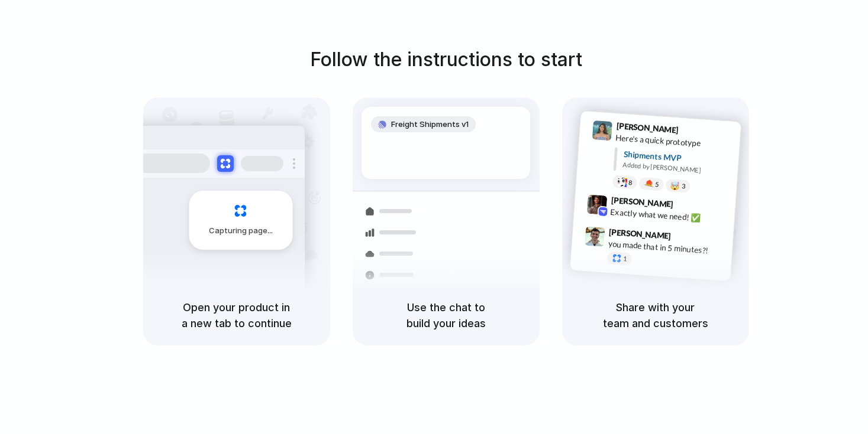 The width and height of the screenshot is (868, 434). Describe the element at coordinates (669, 216) in the screenshot. I see `div: Exactly what we need! ✅` at that location.